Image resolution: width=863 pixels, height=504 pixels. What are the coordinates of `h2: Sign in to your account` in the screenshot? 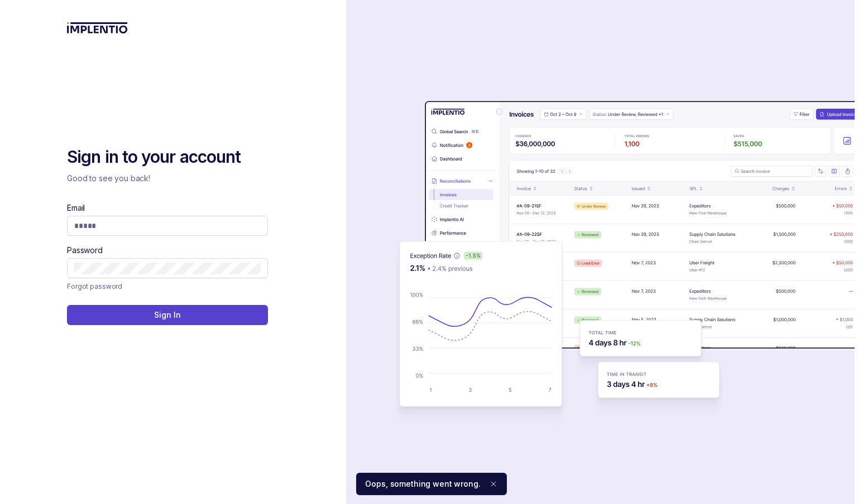 It's located at (167, 158).